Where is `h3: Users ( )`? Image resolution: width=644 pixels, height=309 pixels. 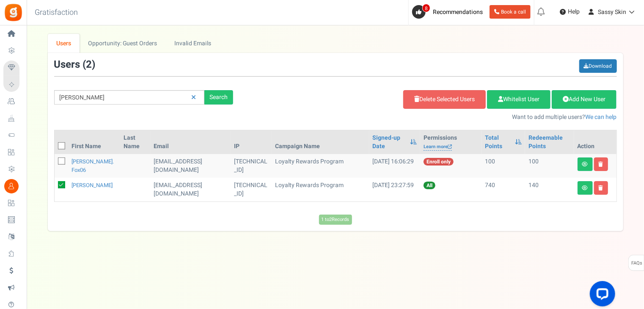 h3: Users ( ) is located at coordinates (75, 65).